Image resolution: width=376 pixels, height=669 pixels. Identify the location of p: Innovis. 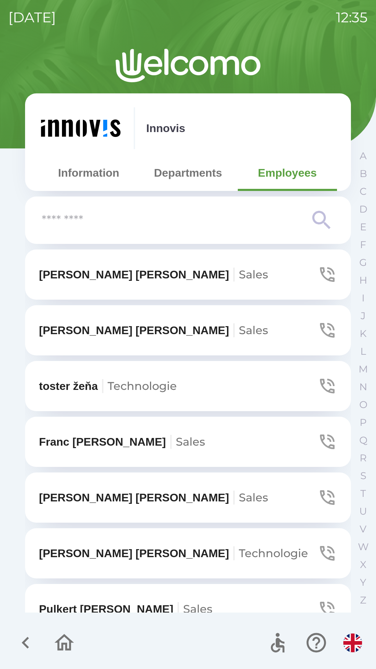
(166, 128).